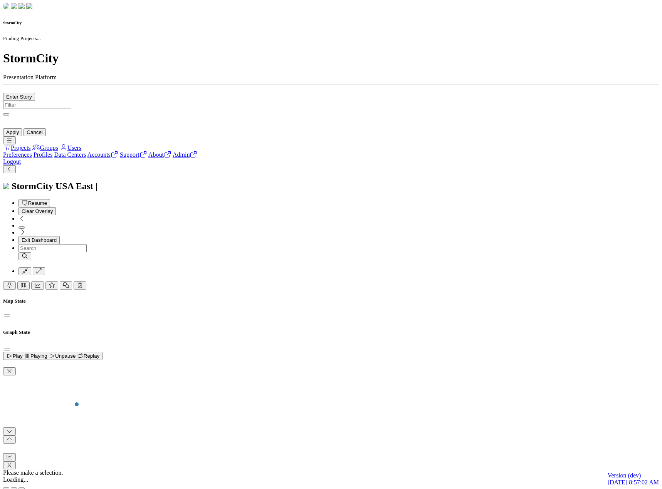 Image resolution: width=662 pixels, height=489 pixels. Describe the element at coordinates (35, 356) in the screenshot. I see `span: Playing` at that location.